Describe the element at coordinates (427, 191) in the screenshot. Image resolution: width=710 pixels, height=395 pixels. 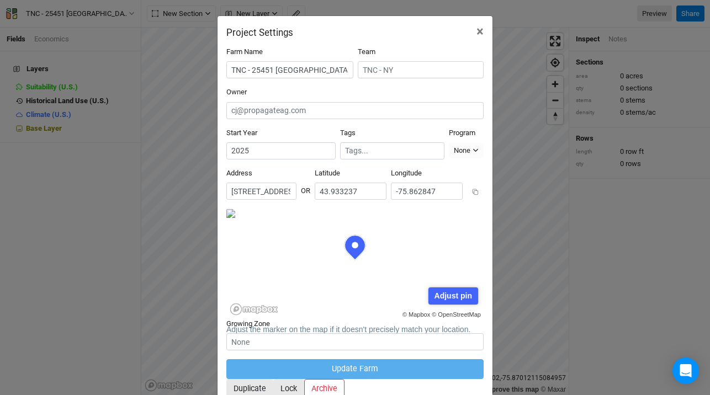
I see `input: Longitude` at that location.